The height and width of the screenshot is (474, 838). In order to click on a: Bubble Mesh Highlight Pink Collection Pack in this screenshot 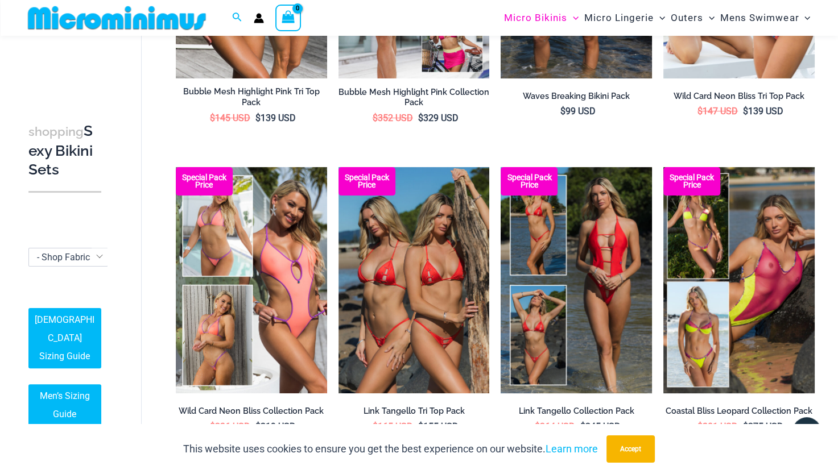, I will do `click(414, 100)`.